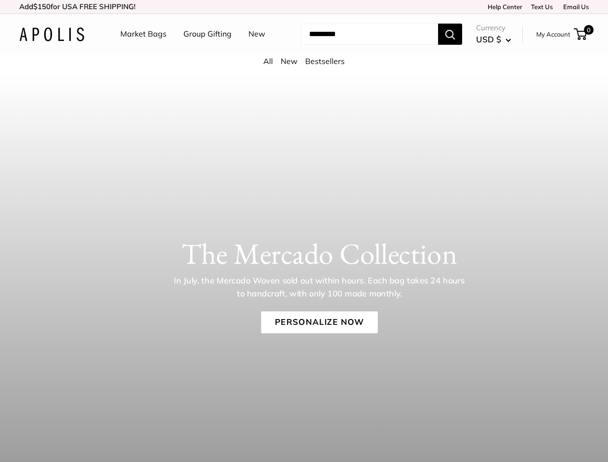  Describe the element at coordinates (493, 28) in the screenshot. I see `span: Currency` at that location.